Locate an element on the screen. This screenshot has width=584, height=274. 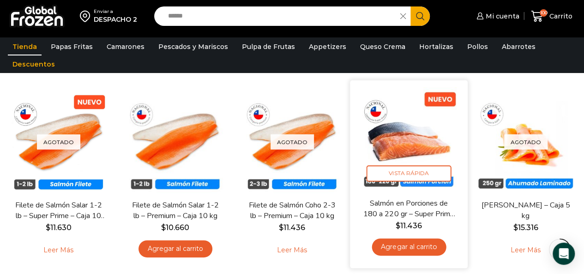
a: Papas Fritas is located at coordinates (72, 47).